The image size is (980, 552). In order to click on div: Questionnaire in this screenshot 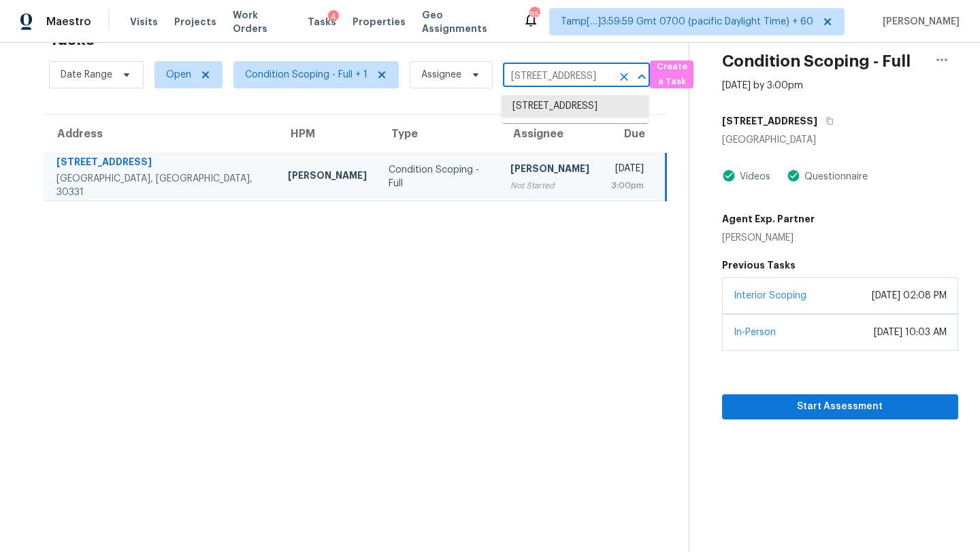, I will do `click(833, 177)`.